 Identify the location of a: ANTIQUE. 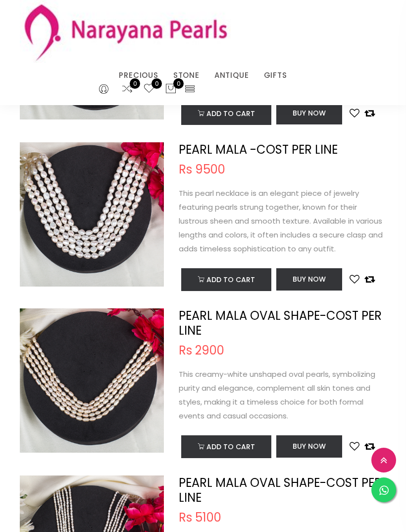
(232, 75).